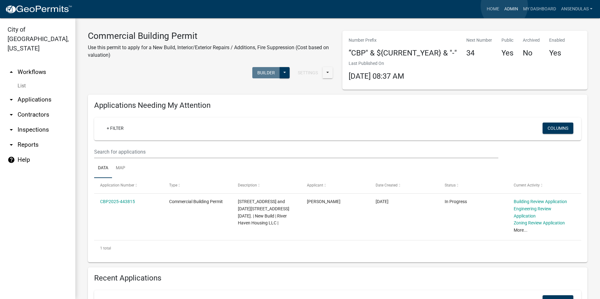 This screenshot has width=600, height=299. Describe the element at coordinates (507, 40) in the screenshot. I see `p: Public` at that location.